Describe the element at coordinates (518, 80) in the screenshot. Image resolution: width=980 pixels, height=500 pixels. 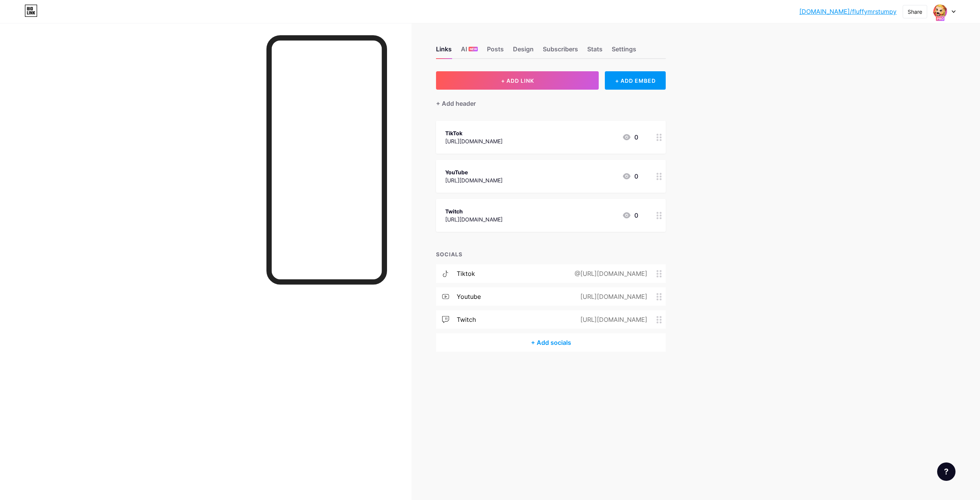
I see `span: + ADD LINK` at that location.